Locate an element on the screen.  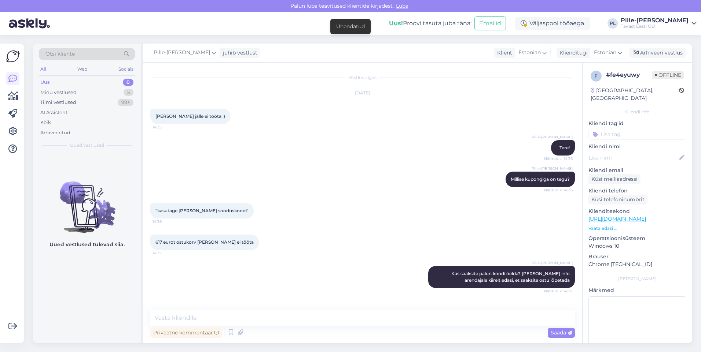
div: Küsi meiliaadressi is located at coordinates (614, 179).